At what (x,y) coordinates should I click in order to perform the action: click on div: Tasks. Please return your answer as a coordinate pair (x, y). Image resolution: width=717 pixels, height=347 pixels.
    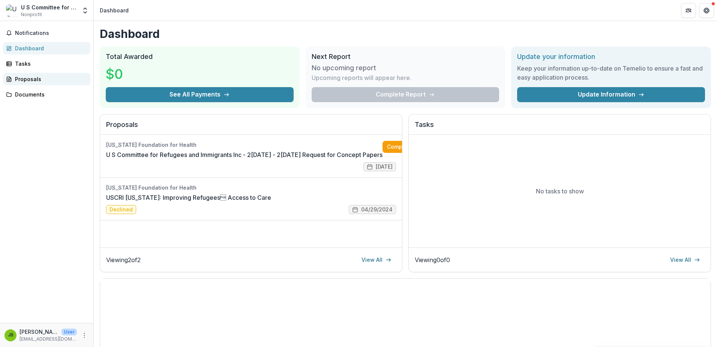
    Looking at the image, I should click on (50, 63).